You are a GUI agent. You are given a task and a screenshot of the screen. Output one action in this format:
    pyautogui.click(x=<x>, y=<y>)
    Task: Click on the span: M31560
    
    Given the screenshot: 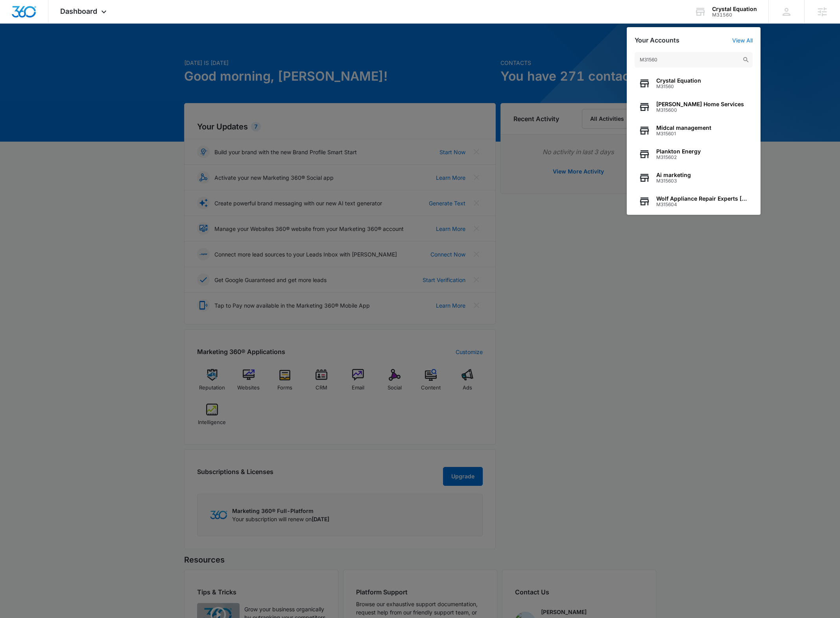 What is the action you would take?
    pyautogui.click(x=679, y=87)
    